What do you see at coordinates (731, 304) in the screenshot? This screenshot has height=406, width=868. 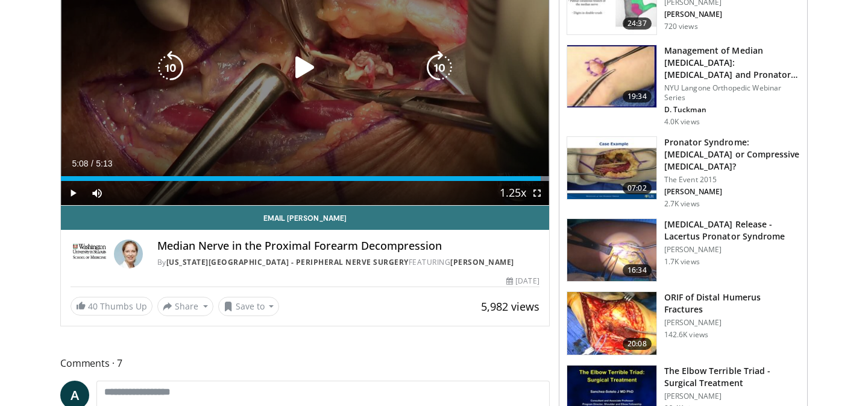 I see `h3: ORIF of Distal Humerus Fractures` at bounding box center [731, 304].